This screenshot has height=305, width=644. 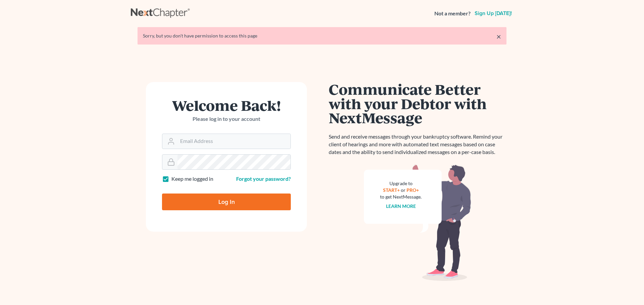 What do you see at coordinates (401, 206) in the screenshot?
I see `a: Learn more` at bounding box center [401, 206].